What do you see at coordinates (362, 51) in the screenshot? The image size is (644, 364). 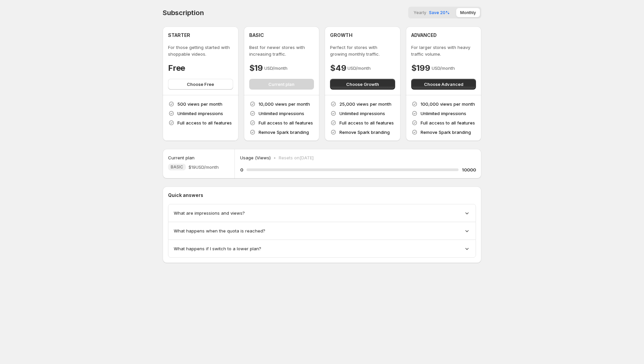 I see `p: Perfect for stores with growing monthly traffic.` at bounding box center [362, 51].